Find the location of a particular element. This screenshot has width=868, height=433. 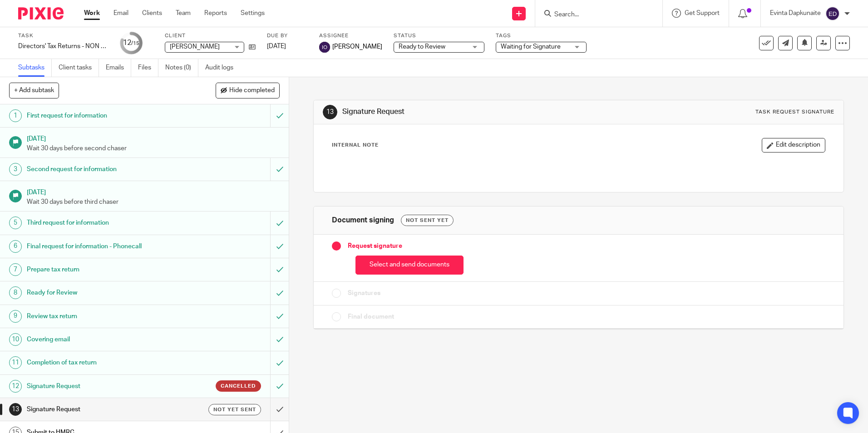

button: Select and send documents is located at coordinates (410, 265).